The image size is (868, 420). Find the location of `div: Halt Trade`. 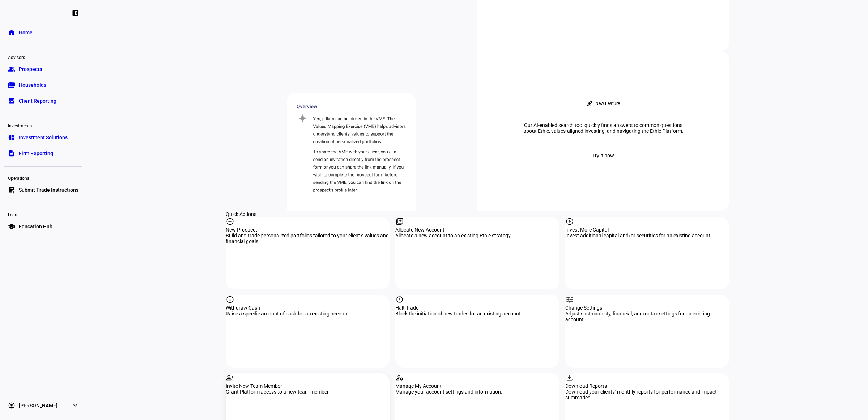

div: Halt Trade is located at coordinates (477, 308).